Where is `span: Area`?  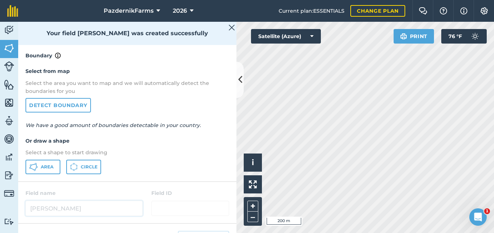
span: Area is located at coordinates (47, 167).